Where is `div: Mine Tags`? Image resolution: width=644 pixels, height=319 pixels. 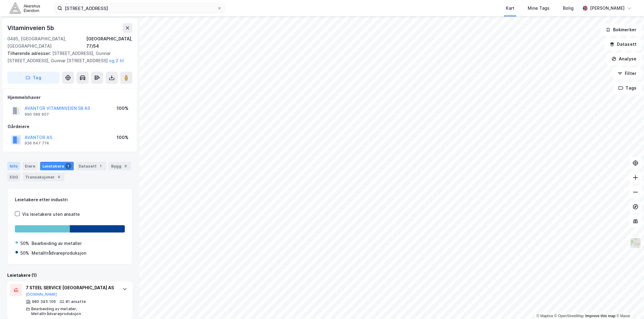
div: Mine Tags is located at coordinates (539, 8).